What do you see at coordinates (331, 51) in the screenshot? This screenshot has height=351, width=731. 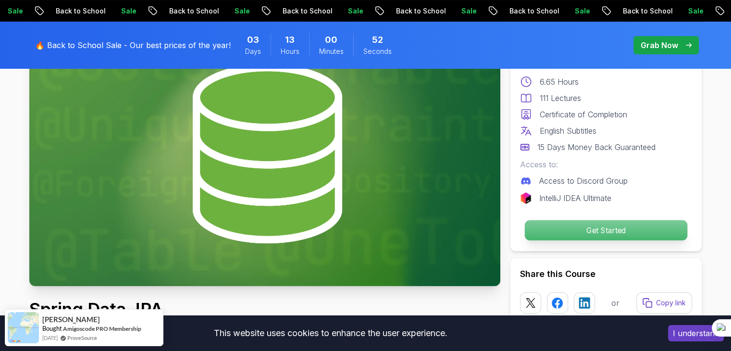 I see `span: Minutes` at bounding box center [331, 51].